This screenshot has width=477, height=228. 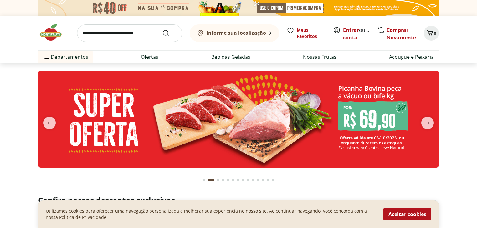 I want to click on button: Current page from fs-carousel, so click(x=211, y=180).